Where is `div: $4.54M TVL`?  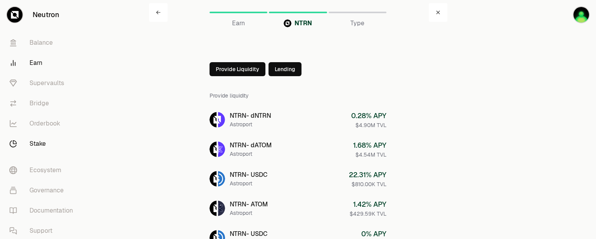
div: $4.54M TVL is located at coordinates (370, 155).